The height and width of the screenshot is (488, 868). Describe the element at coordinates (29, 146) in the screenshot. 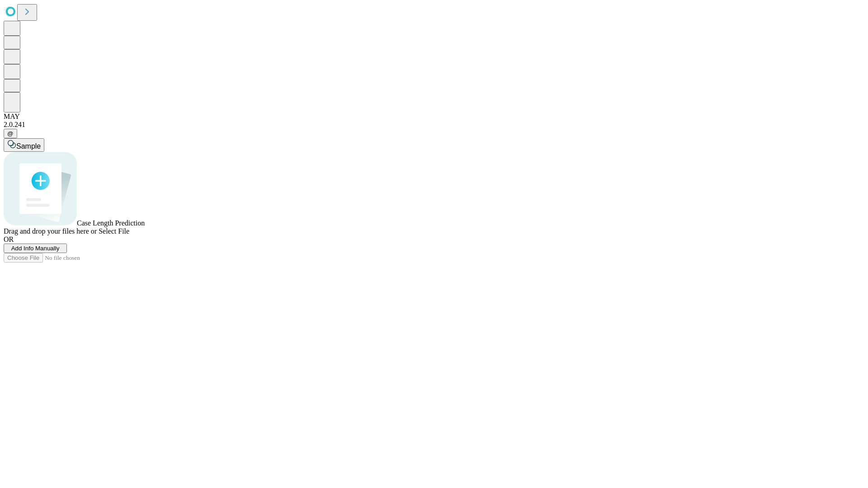

I see `span: Sample` at that location.